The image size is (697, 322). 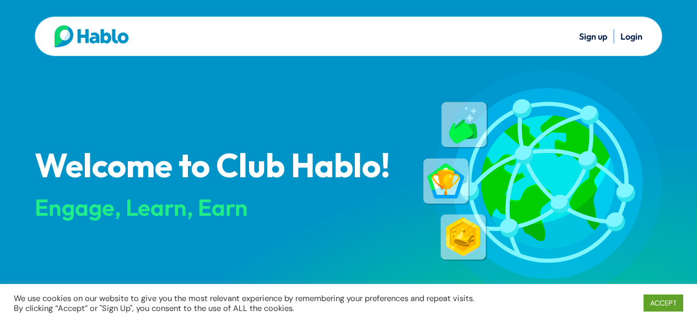 I want to click on a: Login, so click(x=631, y=36).